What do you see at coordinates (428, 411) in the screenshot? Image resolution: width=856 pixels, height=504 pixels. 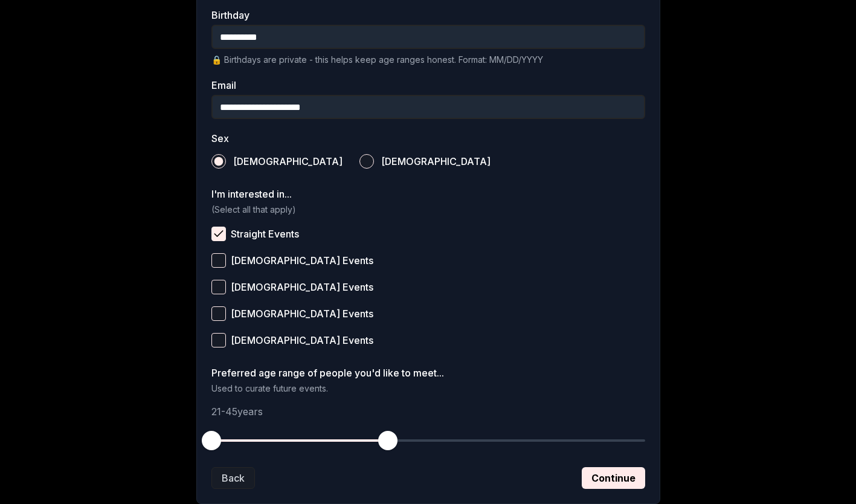 I see `p: 21 - 45 years` at bounding box center [428, 411].